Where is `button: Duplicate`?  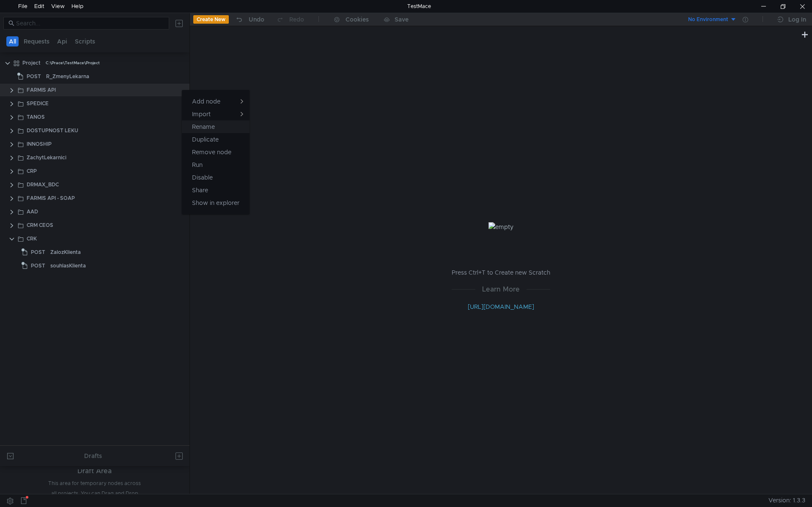 button: Duplicate is located at coordinates (216, 139).